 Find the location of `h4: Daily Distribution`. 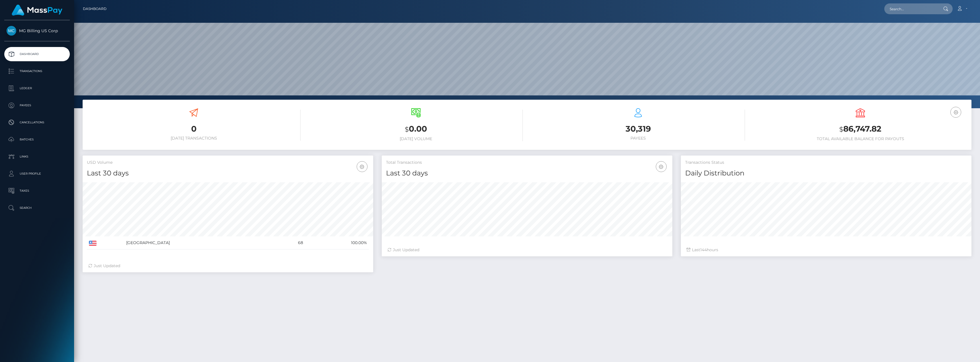

h4: Daily Distribution is located at coordinates (826, 173).